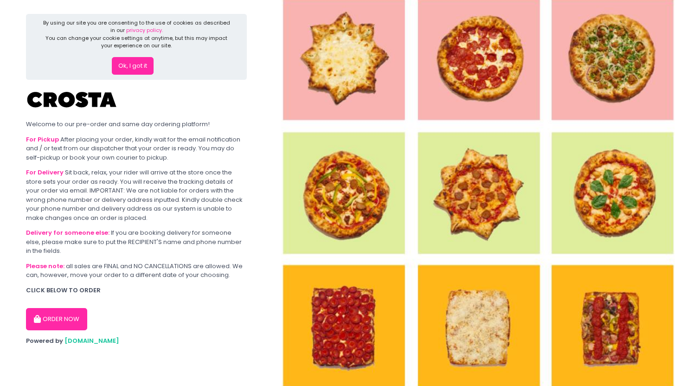  What do you see at coordinates (136, 341) in the screenshot?
I see `div: Powered by` at bounding box center [136, 341].